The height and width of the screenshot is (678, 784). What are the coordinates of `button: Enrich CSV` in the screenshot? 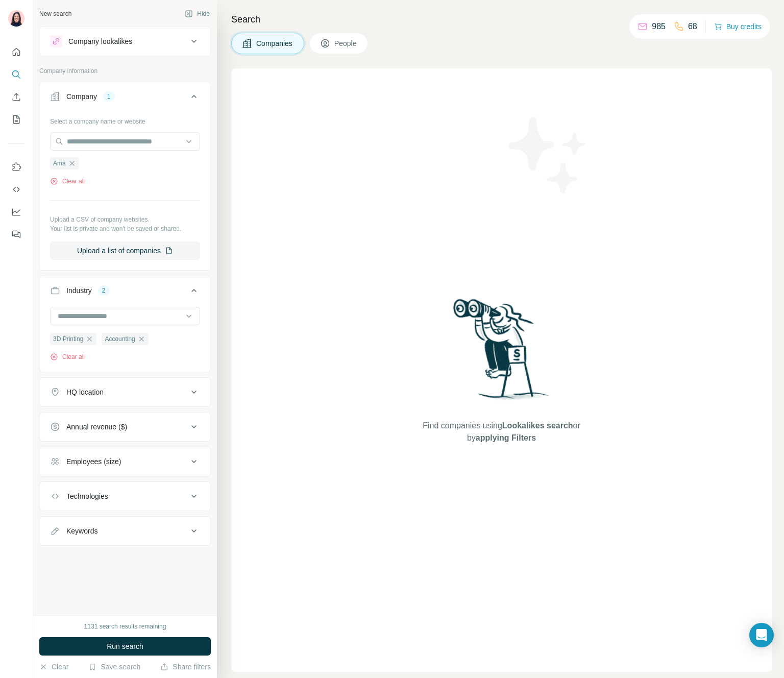 It's located at (17, 97).